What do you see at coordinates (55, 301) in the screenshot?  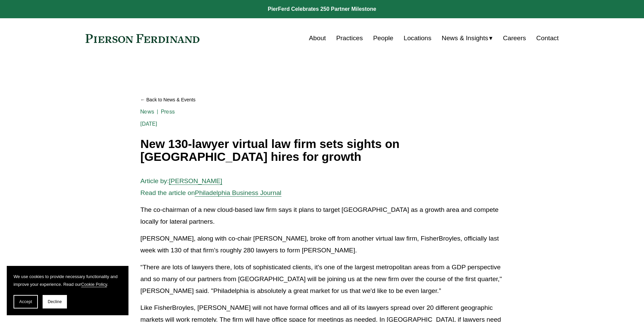 I see `button: Decline` at bounding box center [55, 301].